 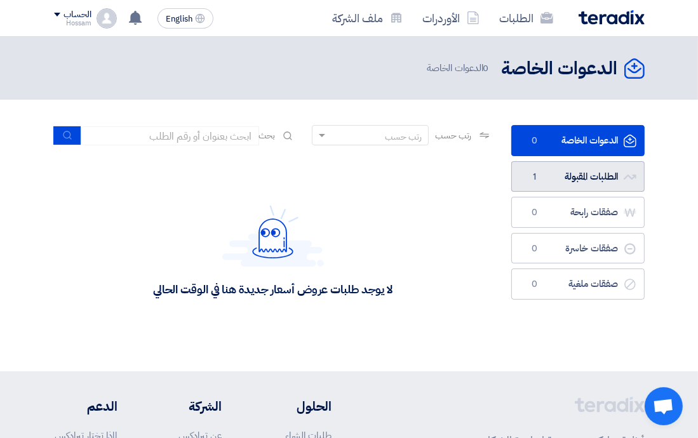 What do you see at coordinates (578, 248) in the screenshot?
I see `a: صفقات خاسرة0` at bounding box center [578, 248].